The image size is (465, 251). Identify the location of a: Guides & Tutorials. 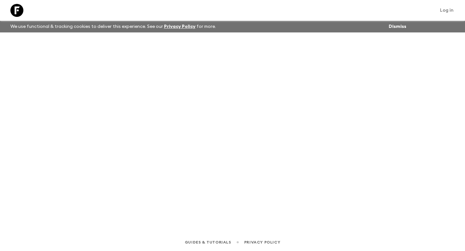
(208, 242).